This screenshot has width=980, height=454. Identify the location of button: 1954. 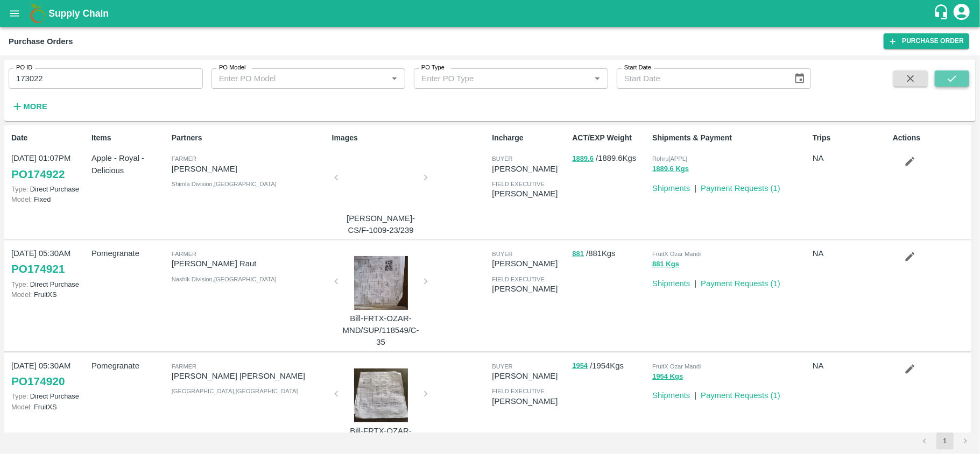
(580, 366).